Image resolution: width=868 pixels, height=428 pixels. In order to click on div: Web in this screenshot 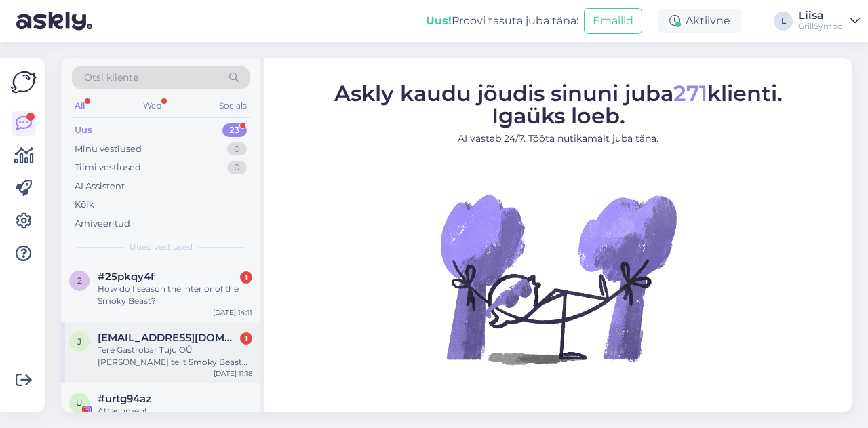, I will do `click(152, 106)`.